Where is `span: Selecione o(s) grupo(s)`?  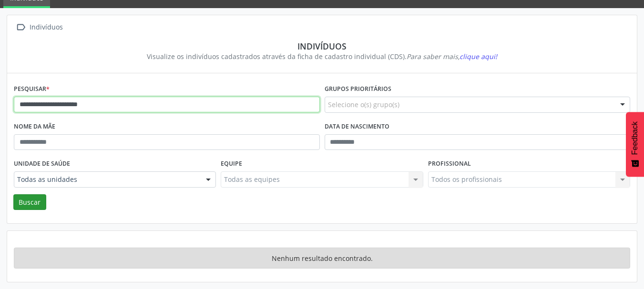 span: Selecione o(s) grupo(s) is located at coordinates (364, 104).